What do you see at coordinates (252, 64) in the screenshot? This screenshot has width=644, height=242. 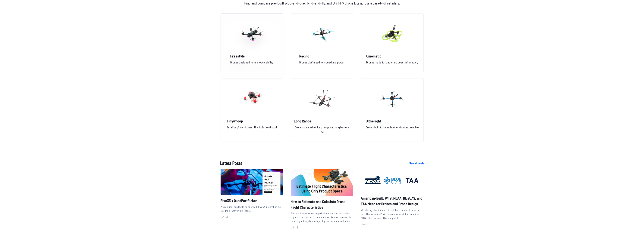 I see `p: Drones designed for maneuverability` at bounding box center [252, 64].